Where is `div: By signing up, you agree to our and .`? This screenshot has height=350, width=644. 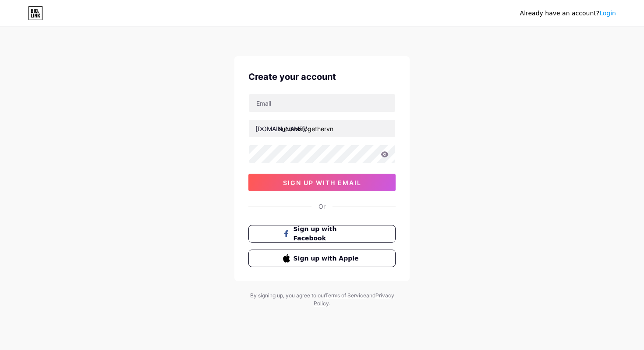
div: By signing up, you agree to our and . is located at coordinates (322, 299).